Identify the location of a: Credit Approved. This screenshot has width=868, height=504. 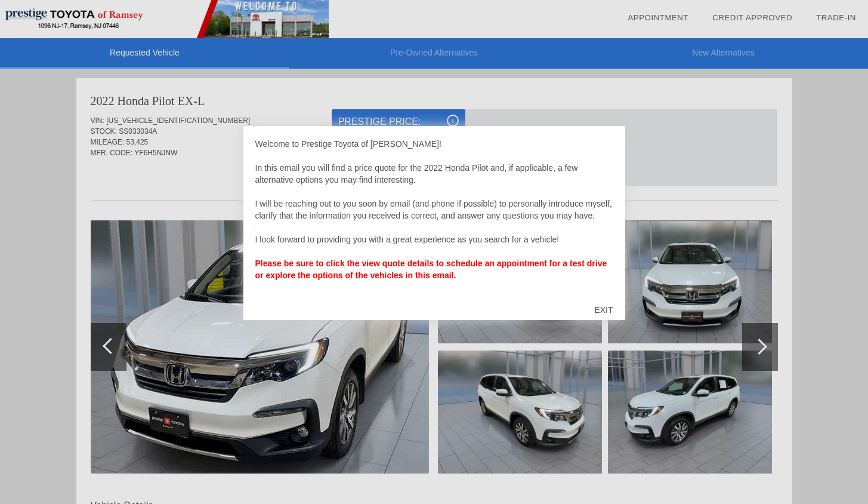
(752, 18).